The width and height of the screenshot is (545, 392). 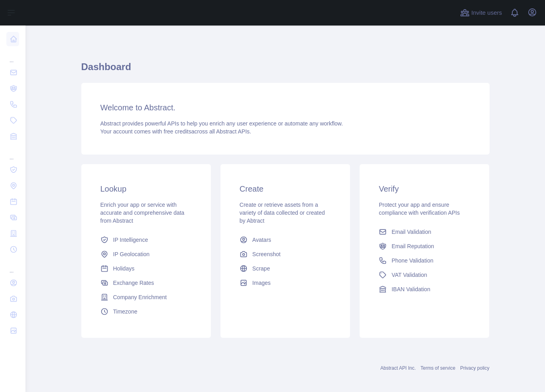 I want to click on span: Scrape, so click(x=261, y=269).